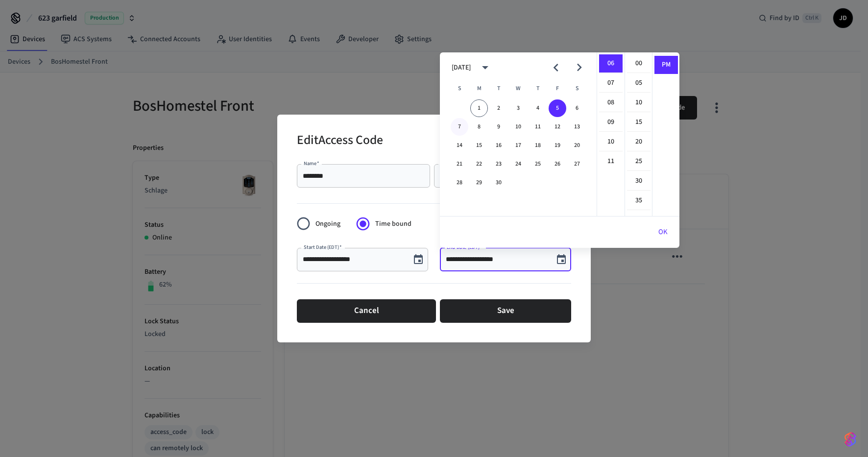 The height and width of the screenshot is (457, 868). I want to click on button: Previous month, so click(556, 67).